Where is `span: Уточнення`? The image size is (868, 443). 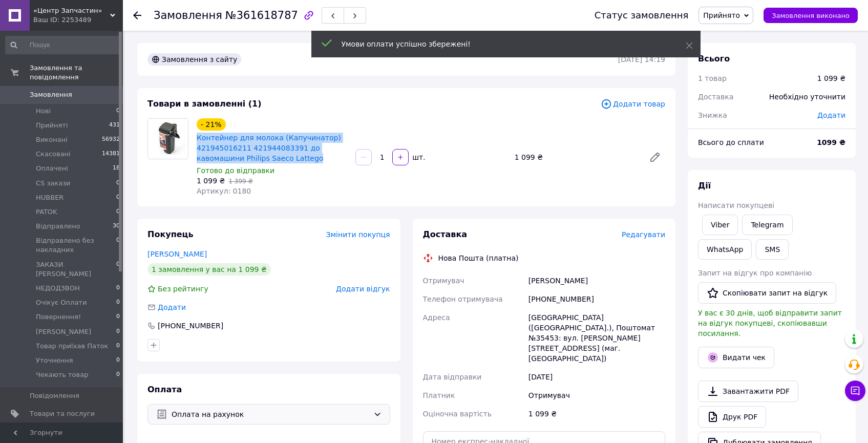
span: Уточнення is located at coordinates (54, 360).